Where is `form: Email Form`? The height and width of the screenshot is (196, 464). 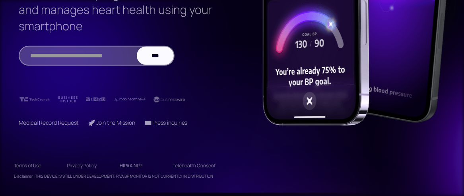 form: Email Form is located at coordinates (97, 56).